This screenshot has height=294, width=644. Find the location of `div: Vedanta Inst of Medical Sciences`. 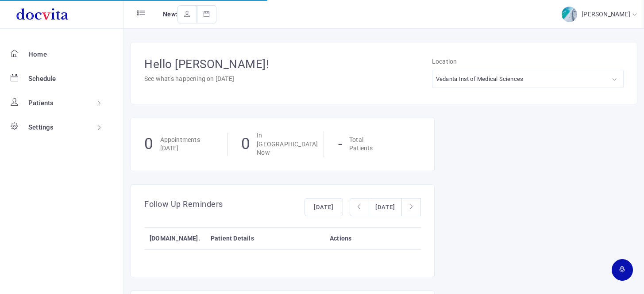

div: Vedanta Inst of Medical Sciences is located at coordinates (479, 79).